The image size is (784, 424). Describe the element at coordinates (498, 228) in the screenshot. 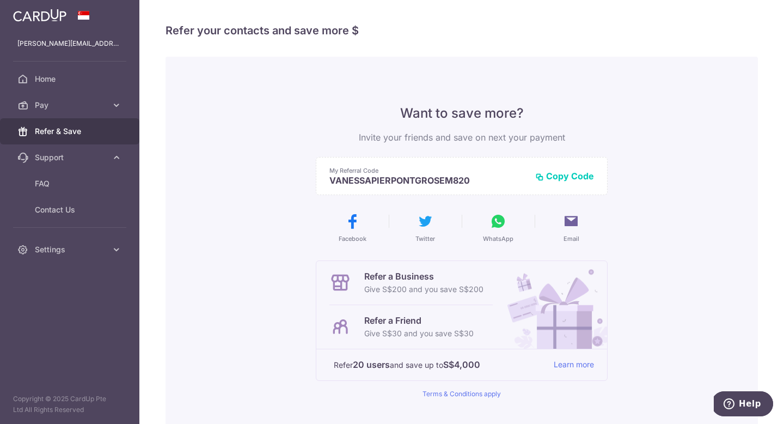

I see `button: WhatsApp` at that location.